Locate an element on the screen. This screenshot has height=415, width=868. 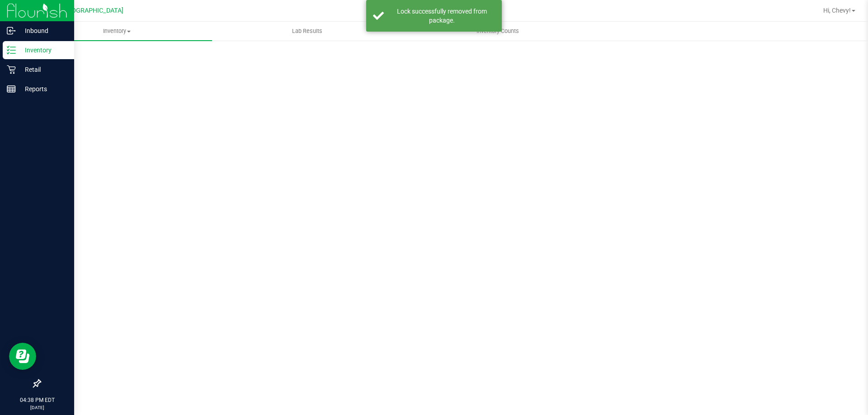
inline-svg: Inventory is located at coordinates (11, 50).